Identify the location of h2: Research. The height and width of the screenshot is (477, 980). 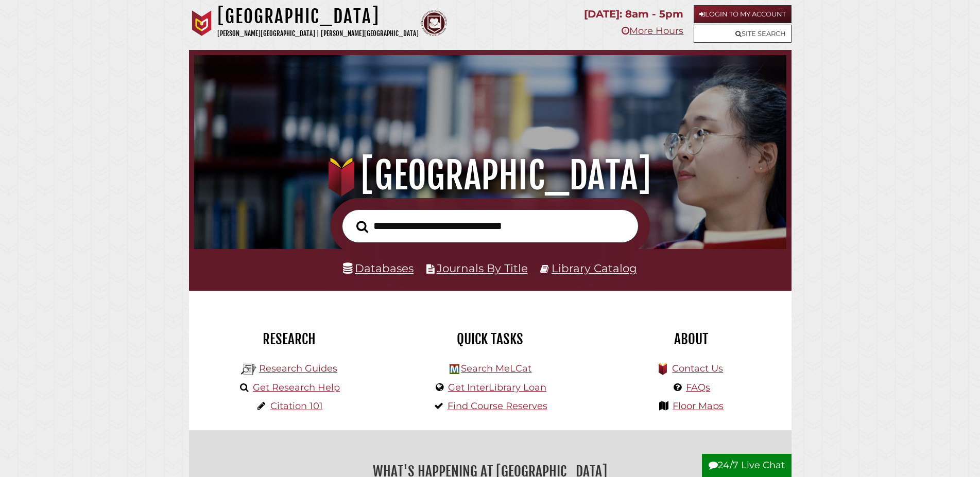
(289, 340).